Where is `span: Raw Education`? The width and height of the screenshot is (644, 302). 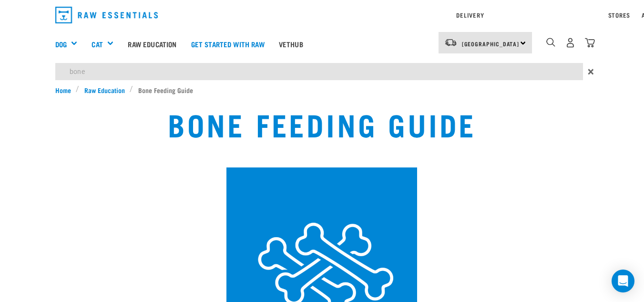
span: Raw Education is located at coordinates (104, 90).